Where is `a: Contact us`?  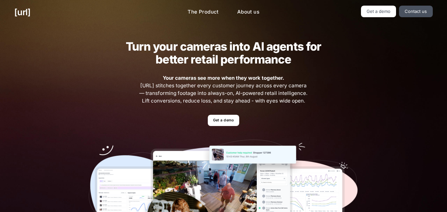
a: Contact us is located at coordinates (416, 11).